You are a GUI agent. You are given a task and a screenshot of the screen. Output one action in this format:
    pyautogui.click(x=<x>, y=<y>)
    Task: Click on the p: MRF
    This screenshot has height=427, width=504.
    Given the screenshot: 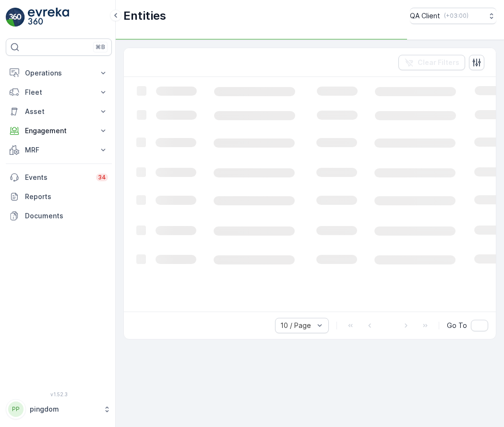 What is the action you would take?
    pyautogui.click(x=59, y=150)
    